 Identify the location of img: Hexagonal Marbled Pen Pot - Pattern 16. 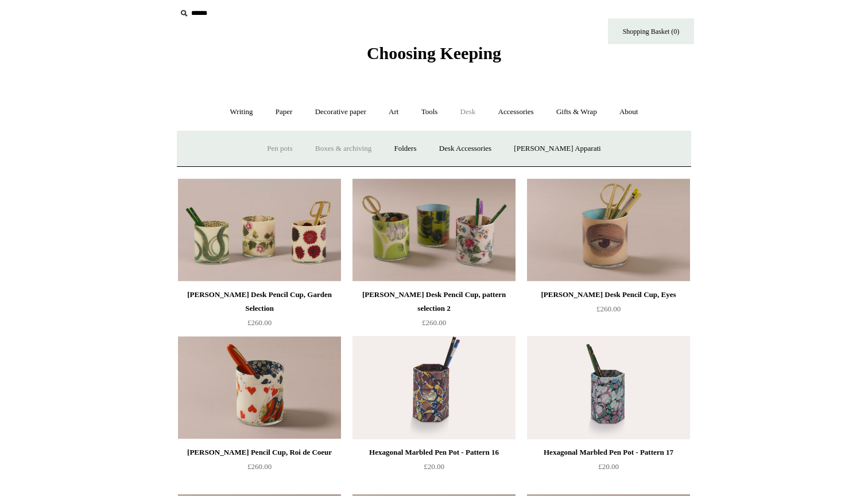
(434, 387).